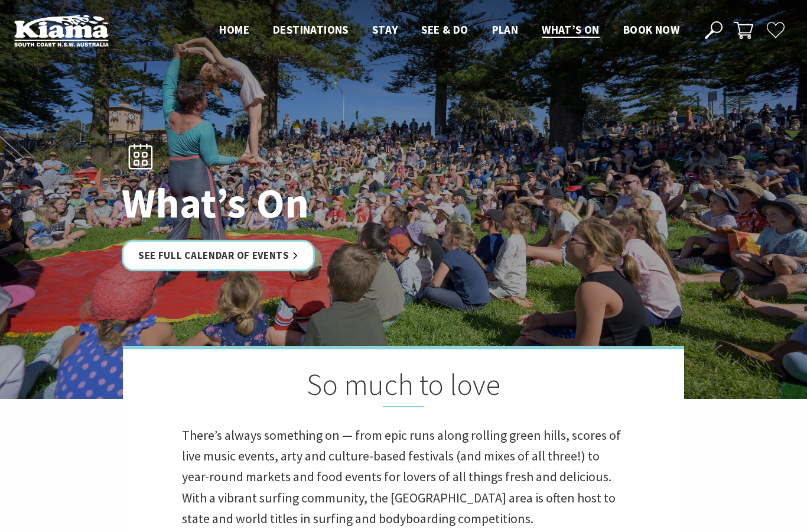  Describe the element at coordinates (234, 30) in the screenshot. I see `span: Home` at that location.